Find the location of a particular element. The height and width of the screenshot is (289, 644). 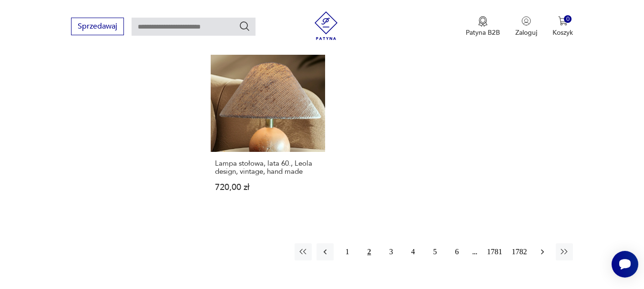

p: 720,00 zł is located at coordinates (268, 187).